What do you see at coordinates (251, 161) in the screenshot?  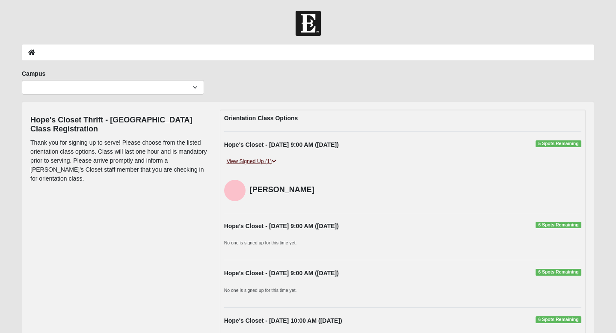 I see `a: View Signed Up (1)` at bounding box center [251, 161].